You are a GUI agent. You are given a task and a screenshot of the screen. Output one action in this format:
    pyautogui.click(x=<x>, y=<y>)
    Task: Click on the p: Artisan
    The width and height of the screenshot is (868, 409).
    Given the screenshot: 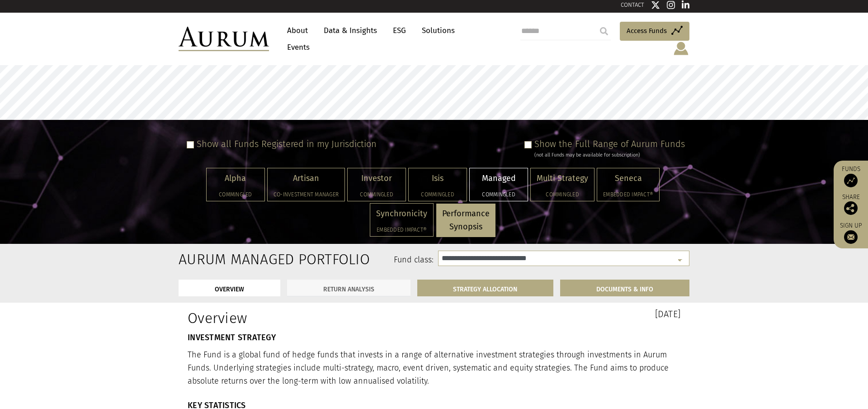 What is the action you would take?
    pyautogui.click(x=306, y=178)
    